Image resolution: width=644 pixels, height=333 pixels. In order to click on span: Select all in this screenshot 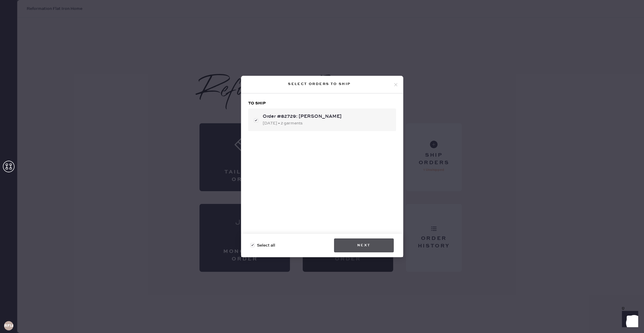, I will do `click(266, 245)`.